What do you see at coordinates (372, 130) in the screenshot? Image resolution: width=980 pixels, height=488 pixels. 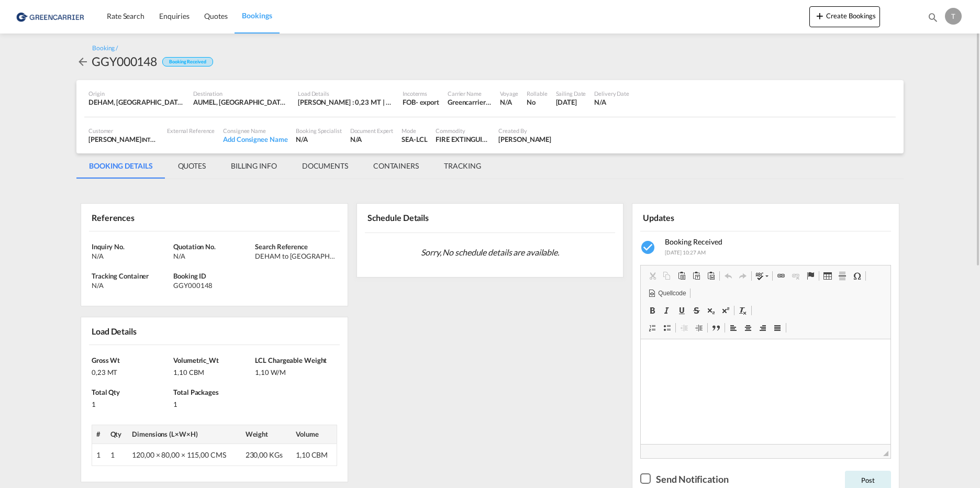 I see `div: Document Expert` at bounding box center [372, 130].